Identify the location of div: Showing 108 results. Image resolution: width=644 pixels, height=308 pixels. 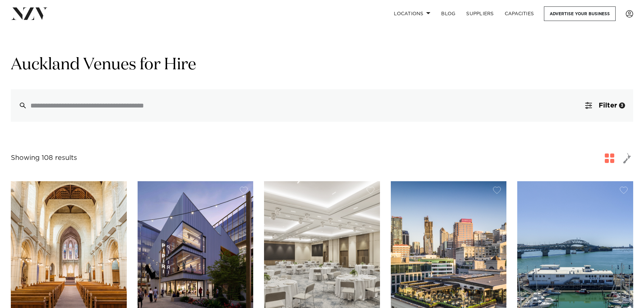
(44, 158).